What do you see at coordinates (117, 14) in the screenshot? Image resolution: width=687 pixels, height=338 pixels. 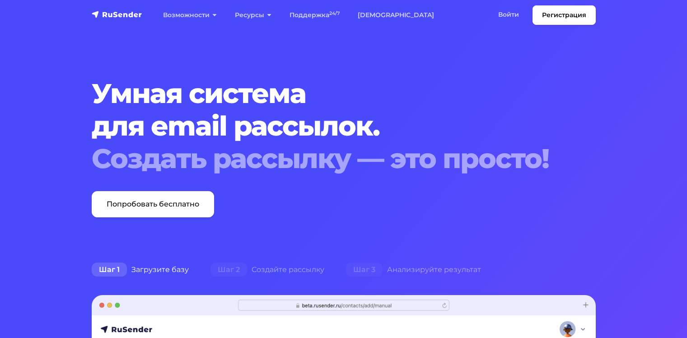 I see `img: RuSender` at bounding box center [117, 14].